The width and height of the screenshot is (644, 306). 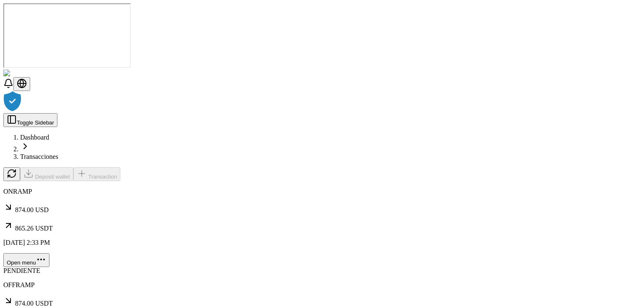 I want to click on p: ONRAMP, so click(x=322, y=192).